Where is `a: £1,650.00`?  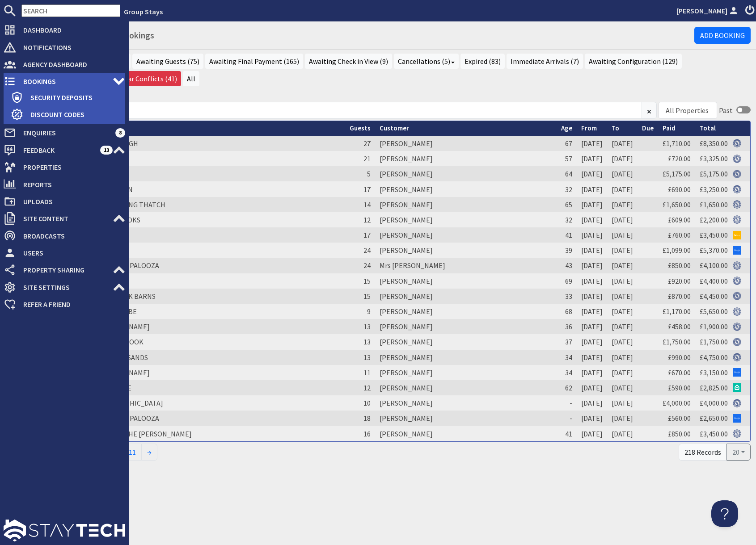 a: £1,650.00 is located at coordinates (713, 205).